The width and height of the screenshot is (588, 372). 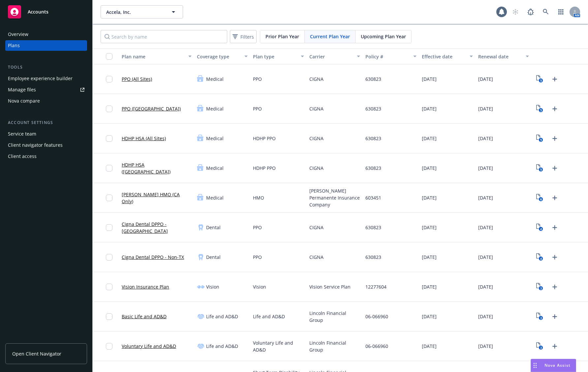 I want to click on div: Coverage type, so click(x=219, y=56).